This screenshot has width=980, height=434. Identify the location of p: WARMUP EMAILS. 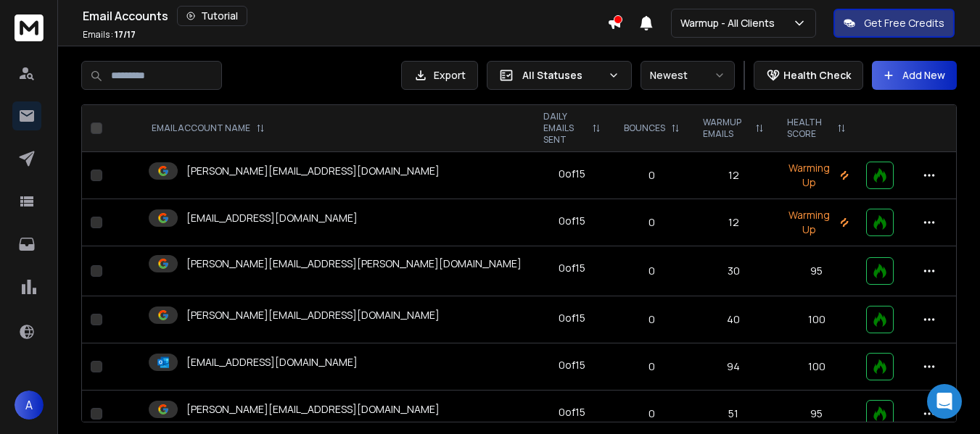
(726, 128).